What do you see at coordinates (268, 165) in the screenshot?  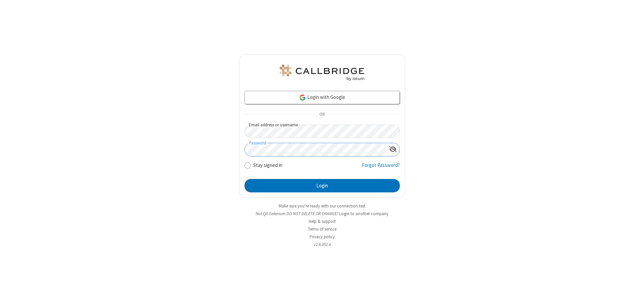 I see `label: Stay signed in` at bounding box center [268, 165].